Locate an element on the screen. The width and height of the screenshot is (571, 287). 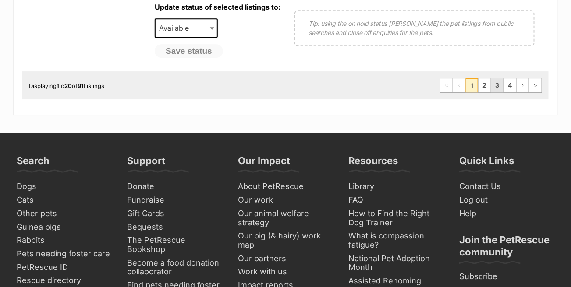
a: Pets needing foster care is located at coordinates (64, 254).